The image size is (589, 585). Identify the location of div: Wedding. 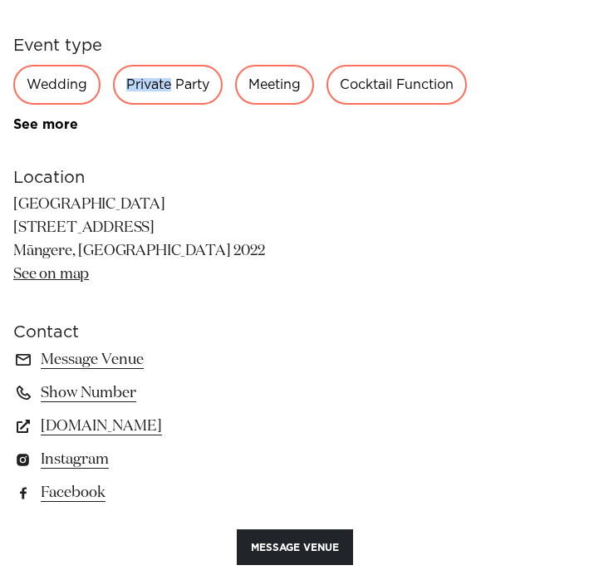
(56, 85).